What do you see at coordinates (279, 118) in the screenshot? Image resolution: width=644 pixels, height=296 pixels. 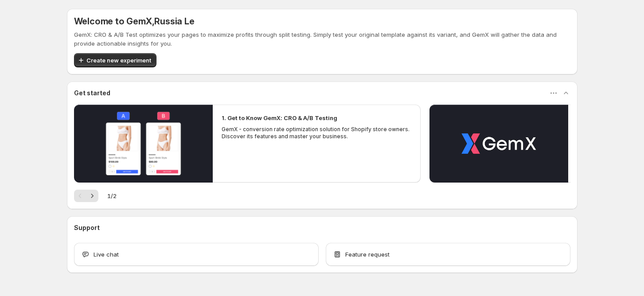 I see `h2: 1. Get to Know GemX: CRO & A/B Testing` at bounding box center [279, 118].